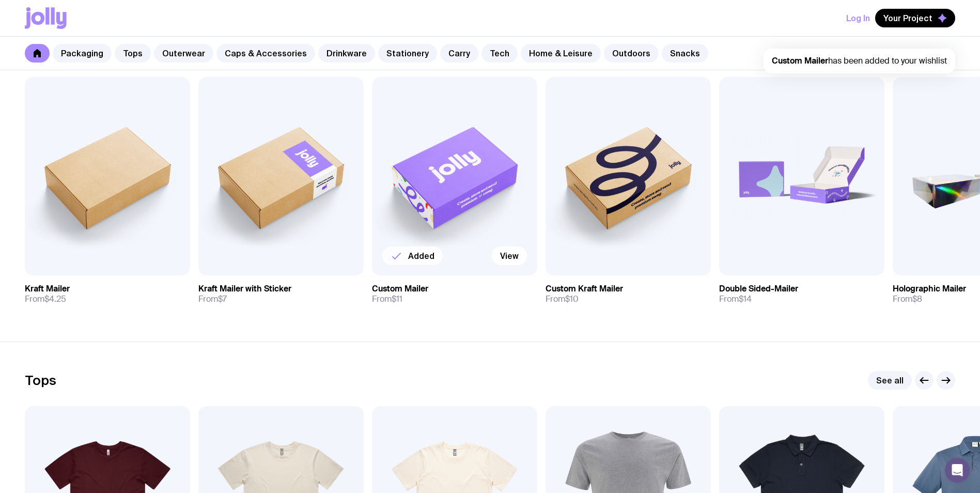  I want to click on a: Carry, so click(459, 54).